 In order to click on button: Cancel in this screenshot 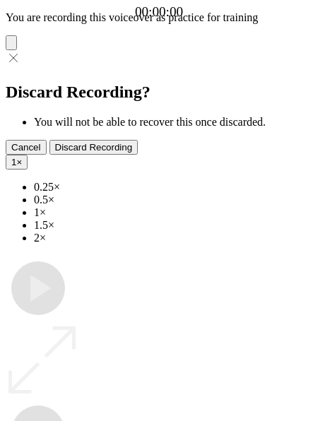, I will do `click(26, 147)`.